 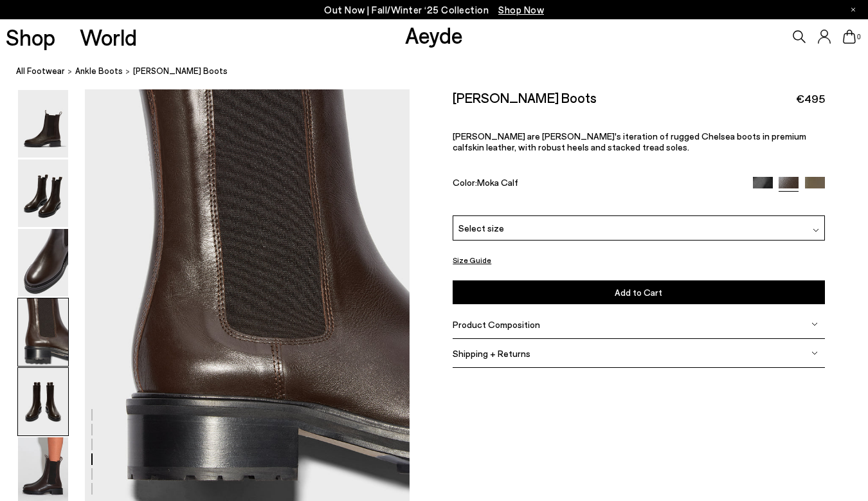 I want to click on img: Jack Chelsea Boots - Image 1, so click(x=43, y=124).